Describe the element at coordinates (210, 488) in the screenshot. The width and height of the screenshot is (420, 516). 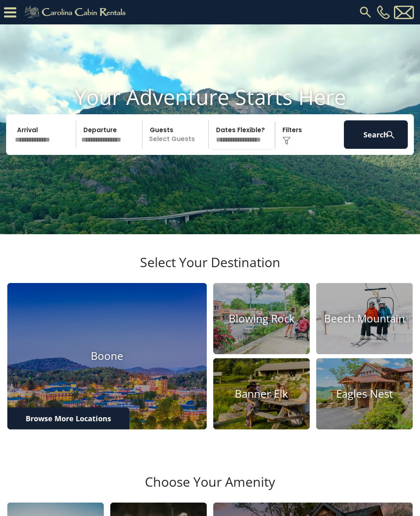
I see `h3: Choose Your Amenity` at that location.